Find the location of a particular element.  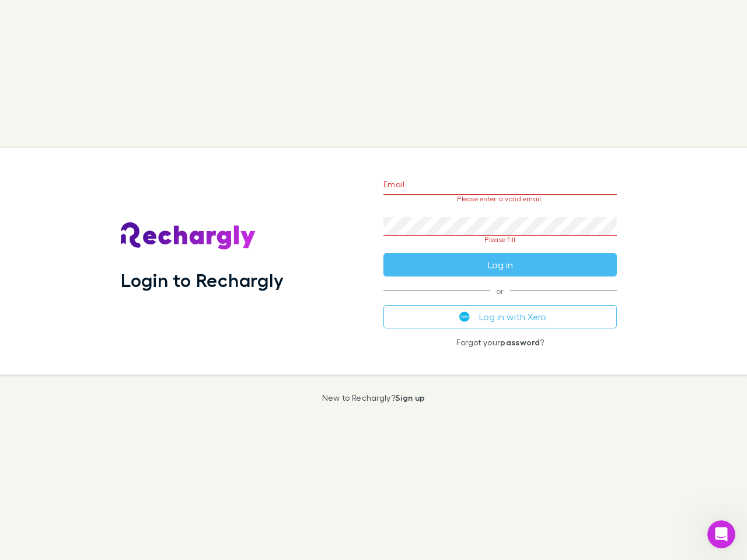

img: Rechargly's Logo is located at coordinates (189, 236).